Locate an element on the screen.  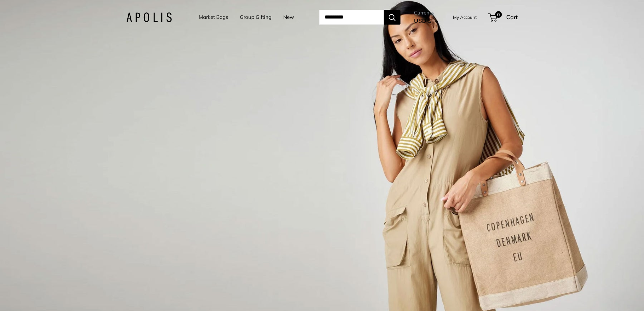
span: 0 is located at coordinates (499, 15).